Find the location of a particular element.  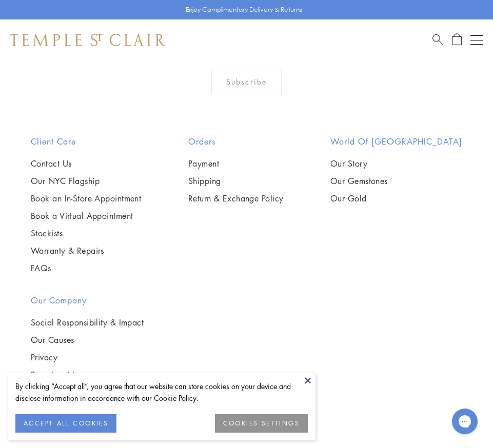

button: Open navigation is located at coordinates (476, 40).